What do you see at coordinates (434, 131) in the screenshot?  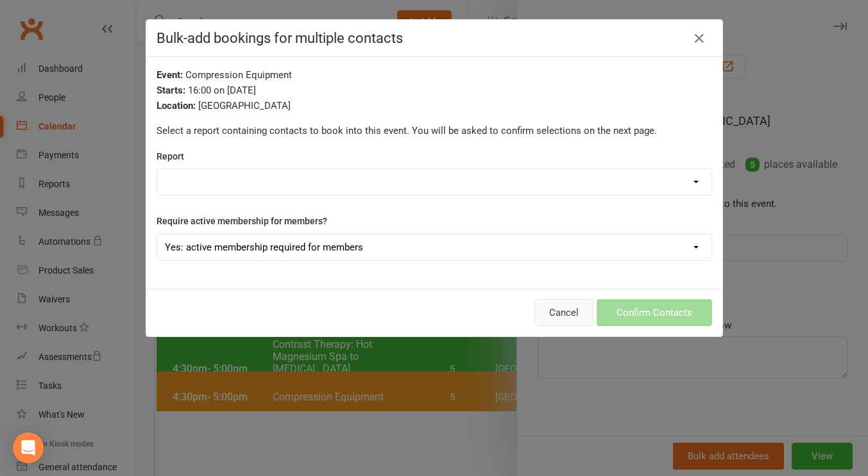 I see `p: Select a report containing contacts to book into this event. You will be asked to confirm selecti...` at bounding box center [434, 131].